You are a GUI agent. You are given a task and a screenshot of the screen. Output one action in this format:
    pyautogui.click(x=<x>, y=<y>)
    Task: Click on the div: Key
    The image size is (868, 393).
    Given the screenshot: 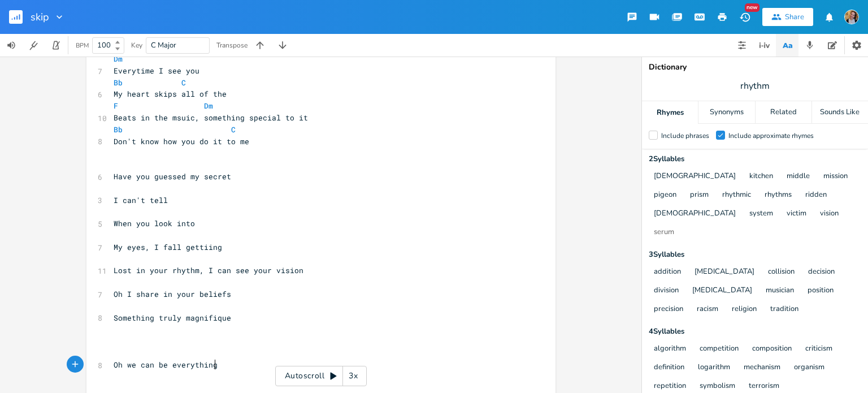 What is the action you would take?
    pyautogui.click(x=137, y=45)
    